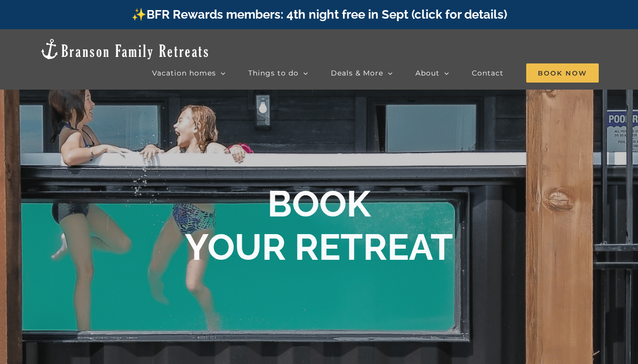  What do you see at coordinates (428, 73) in the screenshot?
I see `span: About` at bounding box center [428, 73].